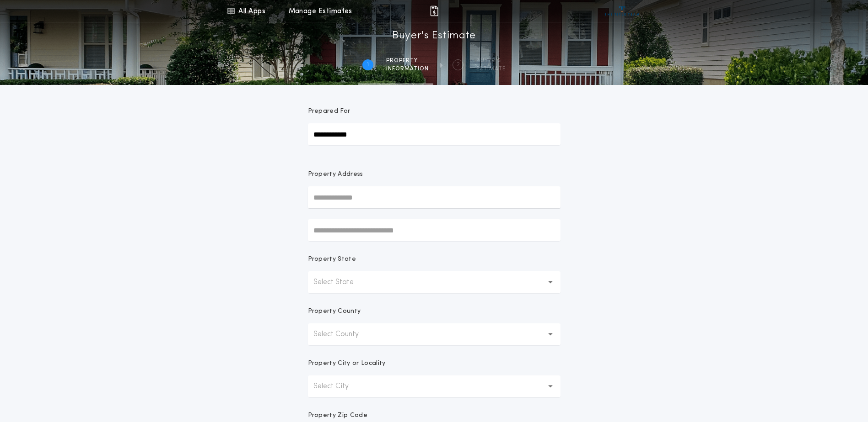  What do you see at coordinates (490, 69) in the screenshot?
I see `span: ESTIMATE` at bounding box center [490, 69].